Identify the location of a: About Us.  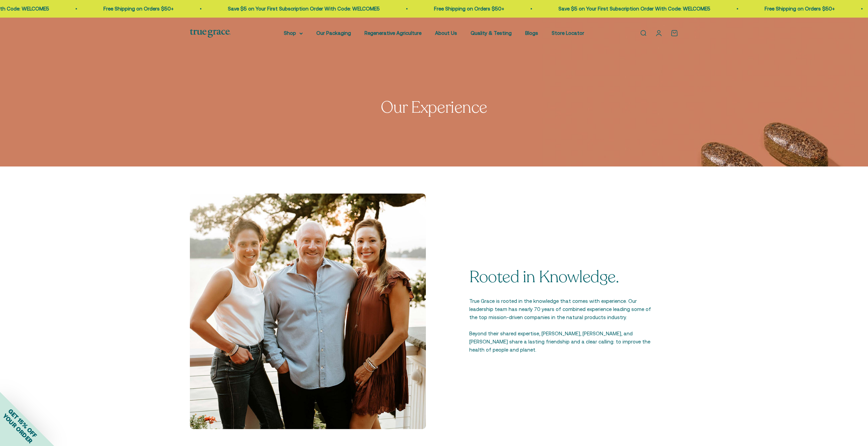
(446, 33).